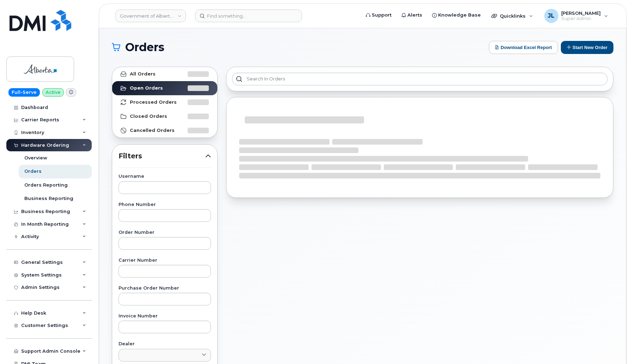 This screenshot has height=364, width=630. What do you see at coordinates (143, 74) in the screenshot?
I see `strong: All Orders` at bounding box center [143, 74].